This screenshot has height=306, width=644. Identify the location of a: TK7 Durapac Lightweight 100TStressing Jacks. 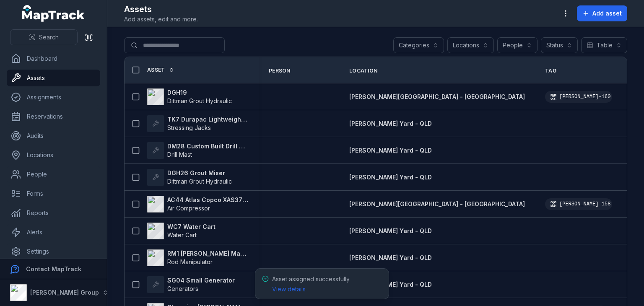
(198, 123).